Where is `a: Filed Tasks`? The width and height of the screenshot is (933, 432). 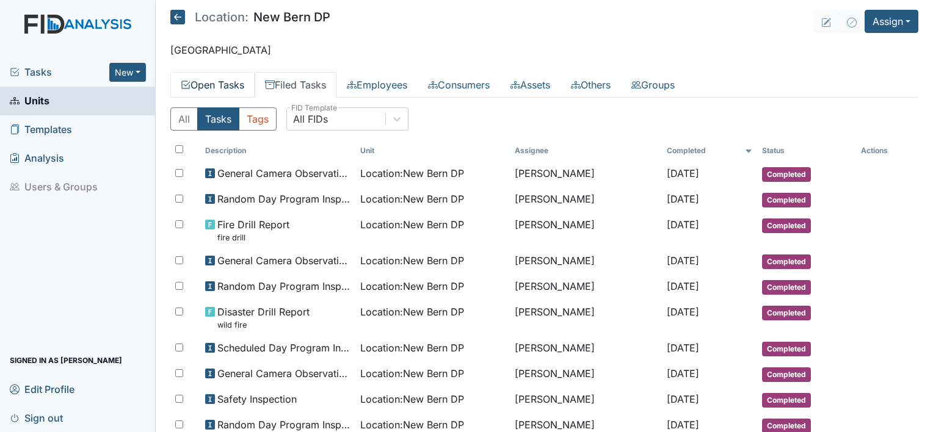 a: Filed Tasks is located at coordinates (296, 85).